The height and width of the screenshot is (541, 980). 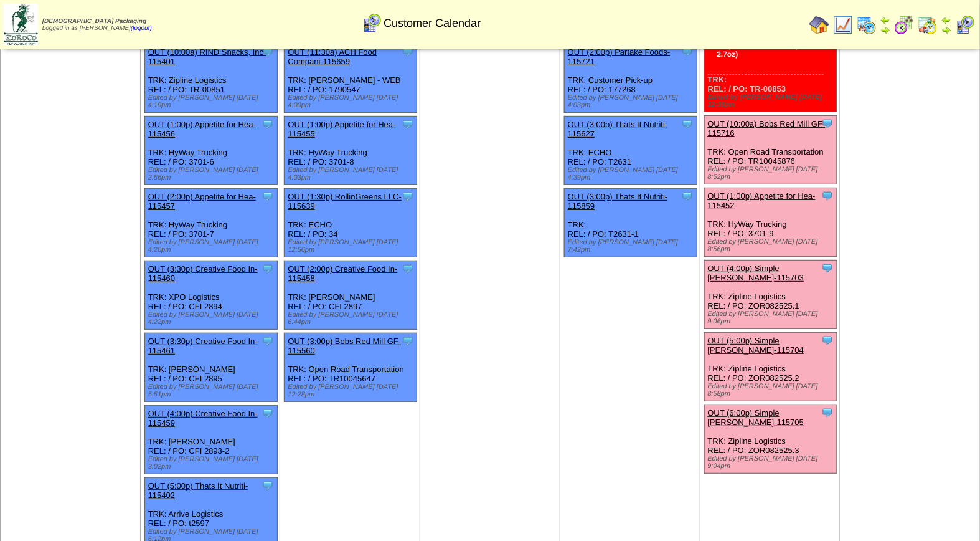 What do you see at coordinates (341, 129) in the screenshot?
I see `a: OUT (1:00p) Appetite for Hea-115455` at bounding box center [341, 129].